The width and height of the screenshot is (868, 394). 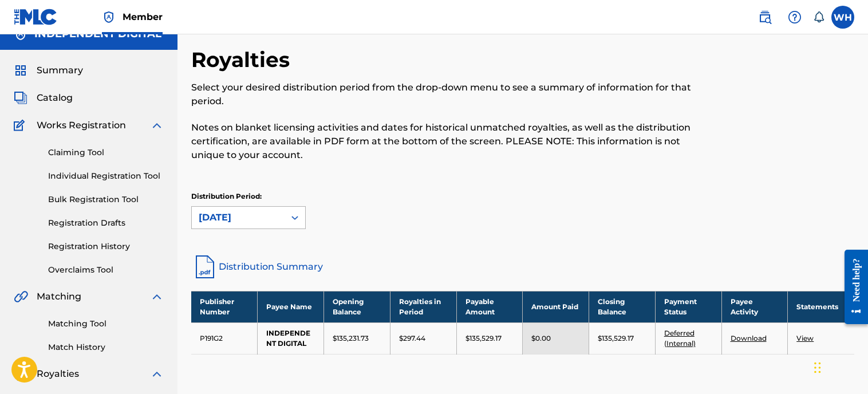 What do you see at coordinates (843, 17) in the screenshot?
I see `div: User Menu` at bounding box center [843, 17].